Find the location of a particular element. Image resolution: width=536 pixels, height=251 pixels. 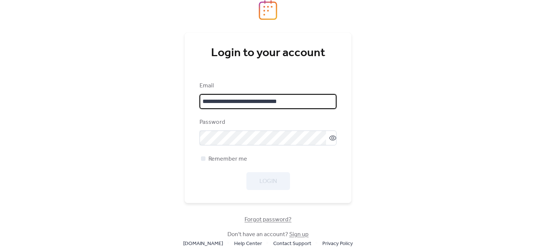

div: Email is located at coordinates (267, 86).